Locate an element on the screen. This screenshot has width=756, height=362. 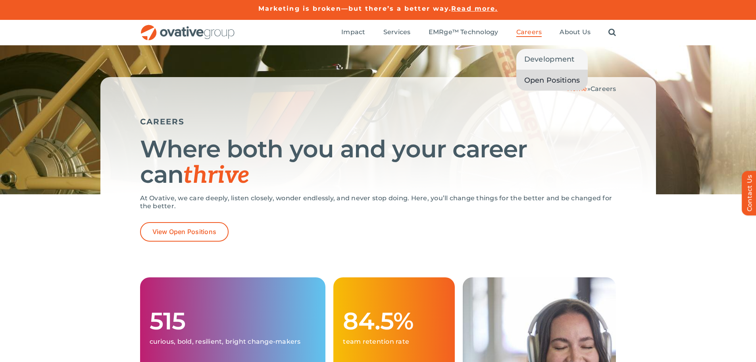
a: OG_Full_horizontal_RGB is located at coordinates (188, 27).